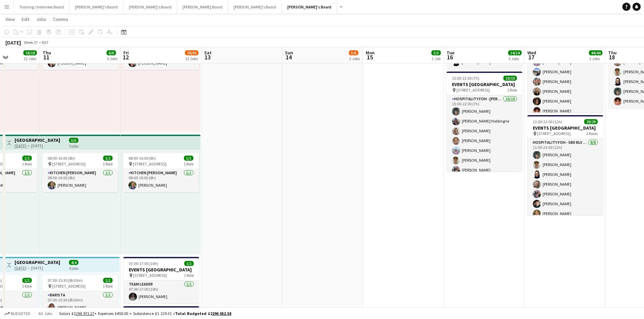 The width and height of the screenshot is (644, 319). What do you see at coordinates (73, 262) in the screenshot?
I see `span: 4/4` at bounding box center [73, 262].